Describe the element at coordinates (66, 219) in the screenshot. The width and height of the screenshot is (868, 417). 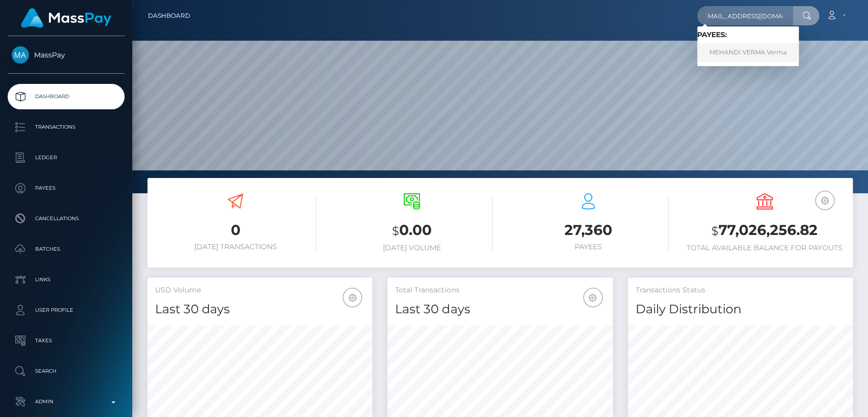
I see `a: Cancellations` at that location.